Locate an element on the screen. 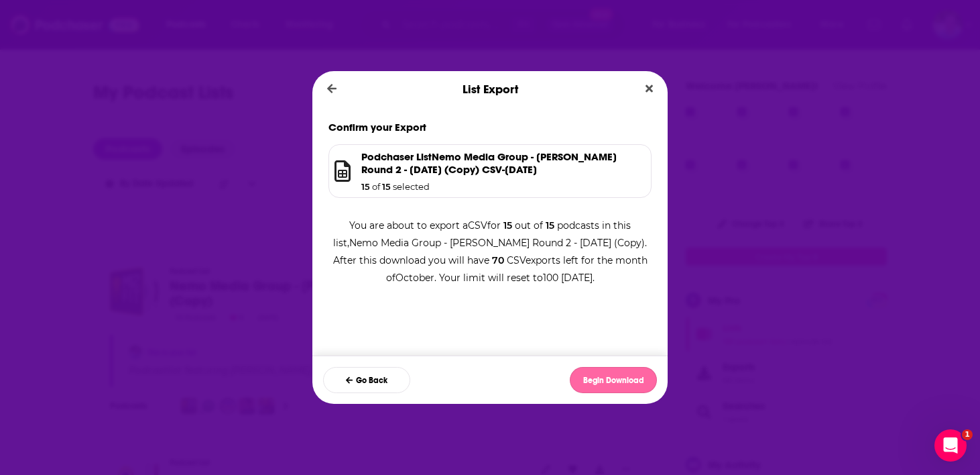 This screenshot has width=980, height=475. button: Go Back is located at coordinates (366, 379).